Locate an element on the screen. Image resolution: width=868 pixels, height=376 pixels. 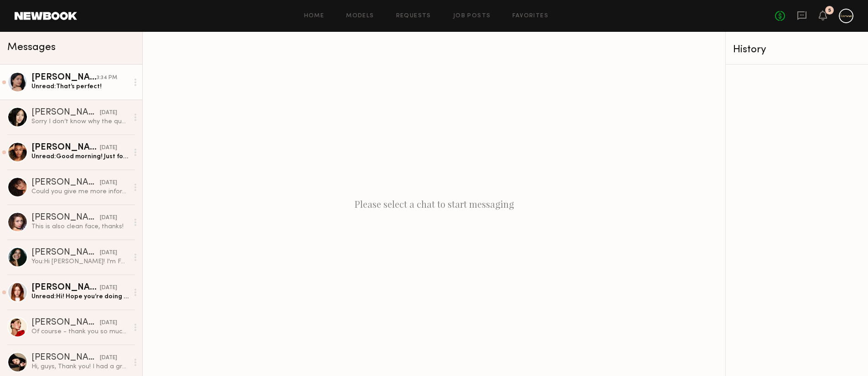
span: Messages is located at coordinates (31, 47).